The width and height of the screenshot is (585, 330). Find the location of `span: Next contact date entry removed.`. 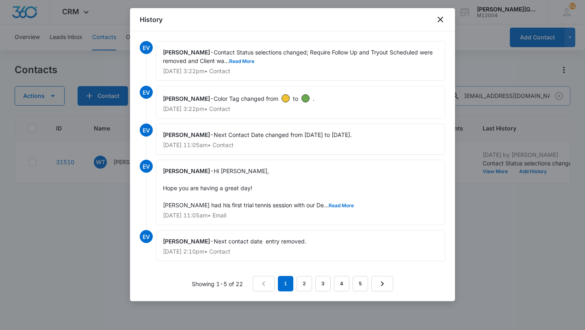

span: Next contact date entry removed. is located at coordinates (260, 241).